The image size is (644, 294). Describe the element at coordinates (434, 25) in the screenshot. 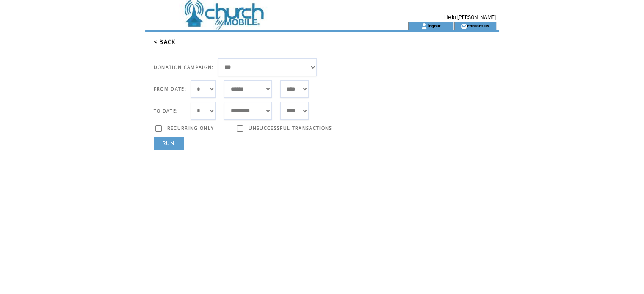

I see `a: logout` at that location.